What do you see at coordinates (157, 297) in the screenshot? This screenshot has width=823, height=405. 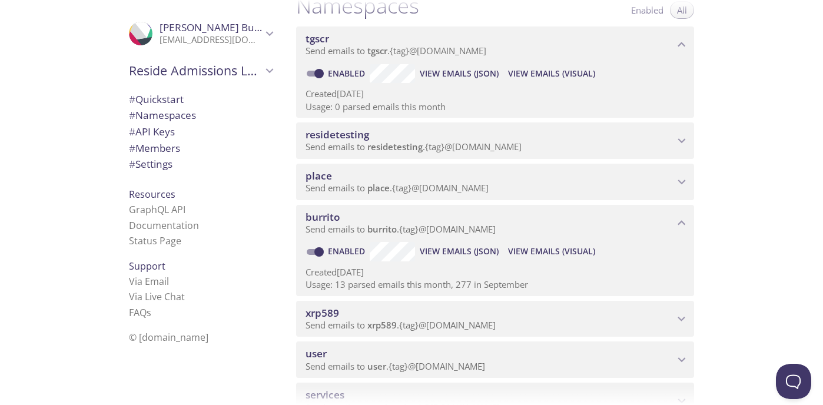 I see `a: Via Live Chat` at bounding box center [157, 297].